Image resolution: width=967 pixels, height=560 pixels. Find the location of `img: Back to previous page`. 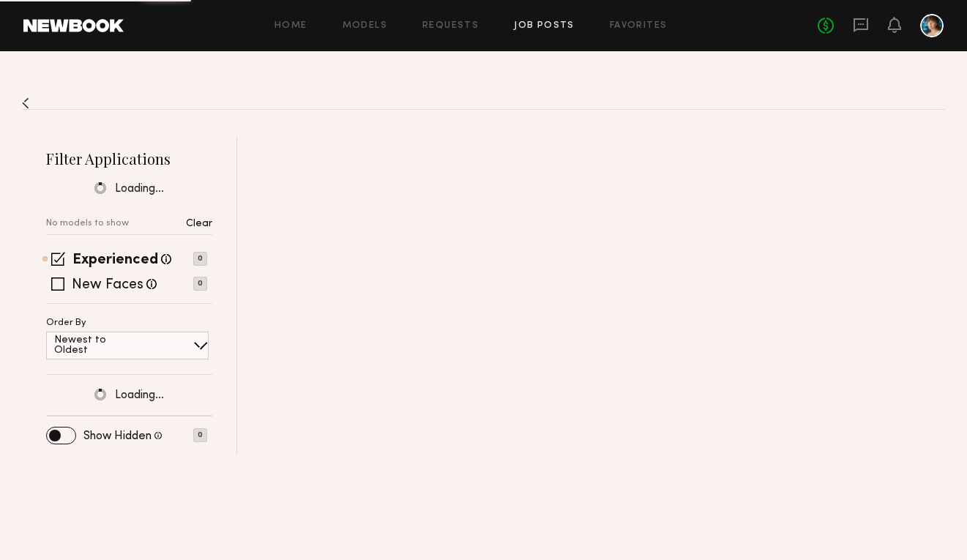

img: Back to previous page is located at coordinates (26, 103).